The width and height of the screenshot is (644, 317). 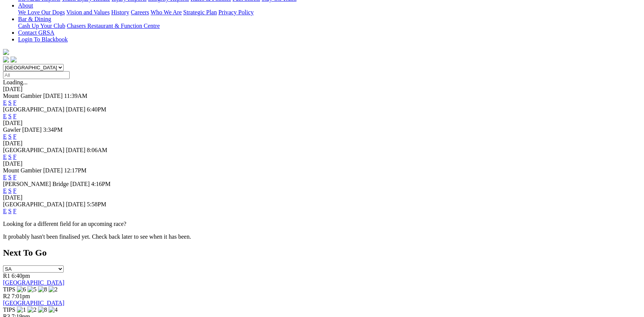 I want to click on a: Privacy Policy, so click(x=236, y=12).